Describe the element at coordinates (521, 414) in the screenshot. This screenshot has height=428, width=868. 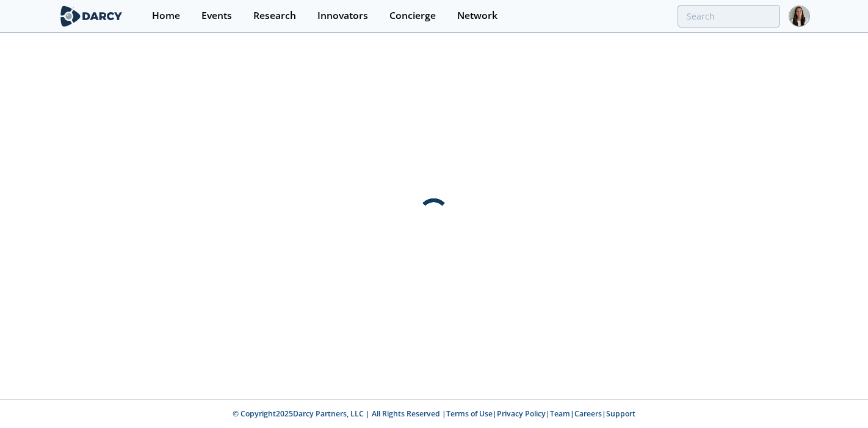
I see `a: Privacy Policy` at that location.